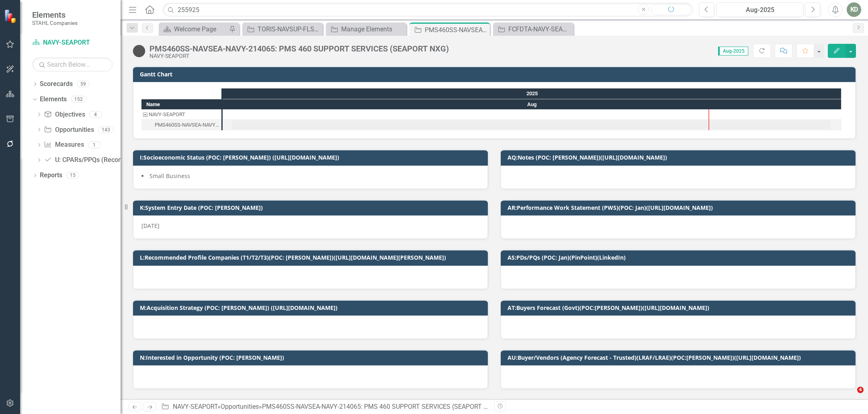  What do you see at coordinates (96, 114) in the screenshot?
I see `div: 4` at bounding box center [96, 114].